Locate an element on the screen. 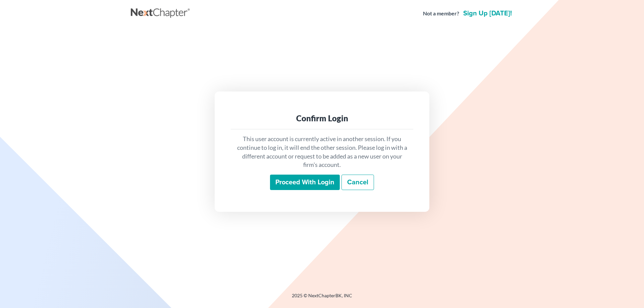 The width and height of the screenshot is (644, 308). div: 2025 © NextChapterBK, INC is located at coordinates (322, 298).